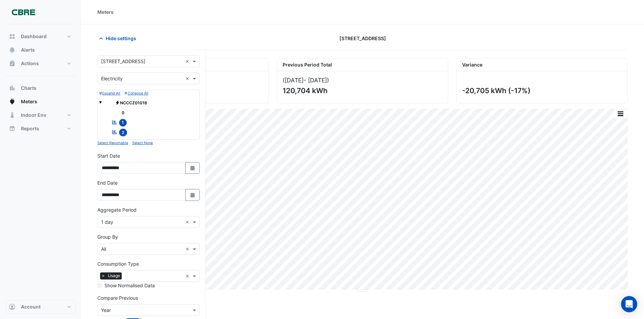  I want to click on label: Group By, so click(108, 237).